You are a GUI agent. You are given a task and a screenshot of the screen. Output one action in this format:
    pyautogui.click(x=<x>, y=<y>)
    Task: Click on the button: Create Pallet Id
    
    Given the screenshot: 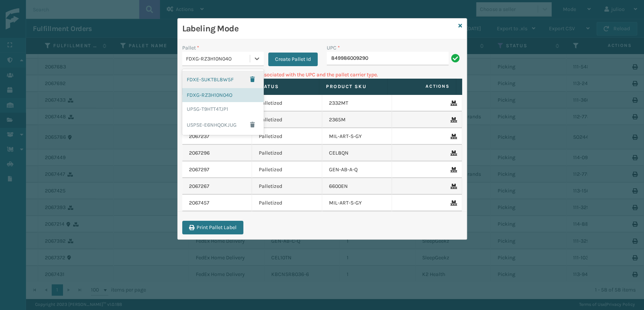 What is the action you would take?
    pyautogui.click(x=293, y=60)
    